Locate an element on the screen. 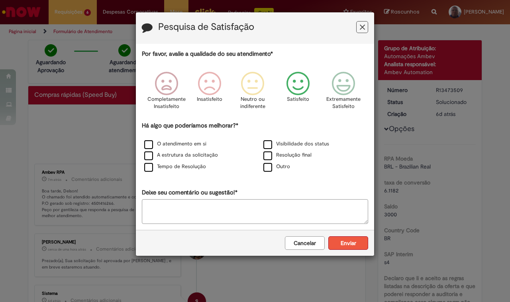  label: A estrutura da solicitação is located at coordinates (181, 155).